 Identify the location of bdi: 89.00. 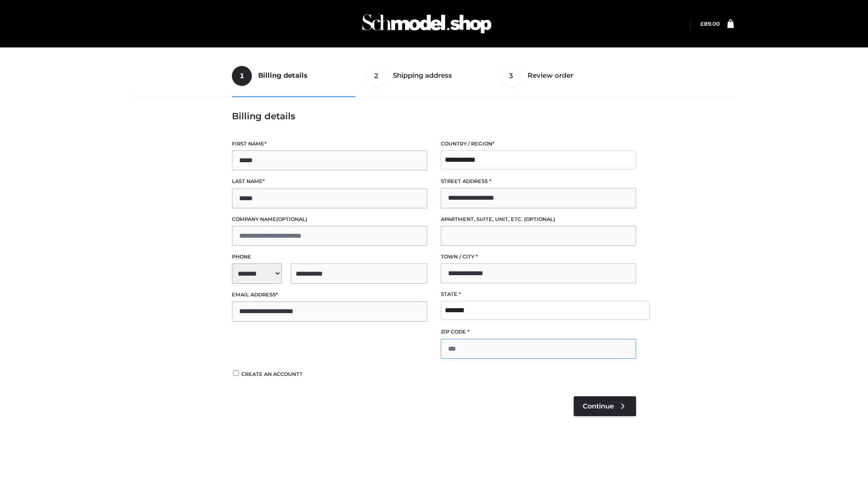
(709, 24).